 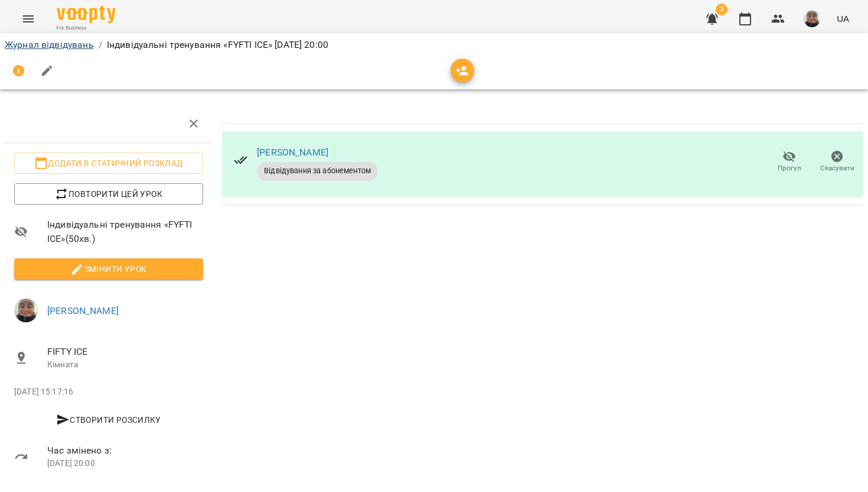 What do you see at coordinates (125, 351) in the screenshot?
I see `span: FIFTY ICE` at bounding box center [125, 351].